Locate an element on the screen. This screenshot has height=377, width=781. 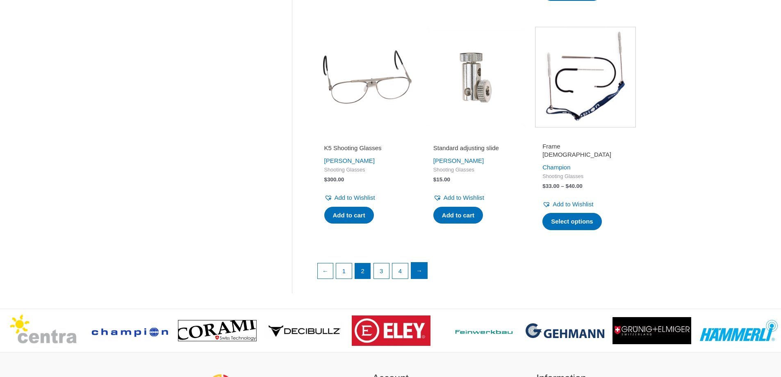
h2: Standard adjusting slide is located at coordinates (476, 148).